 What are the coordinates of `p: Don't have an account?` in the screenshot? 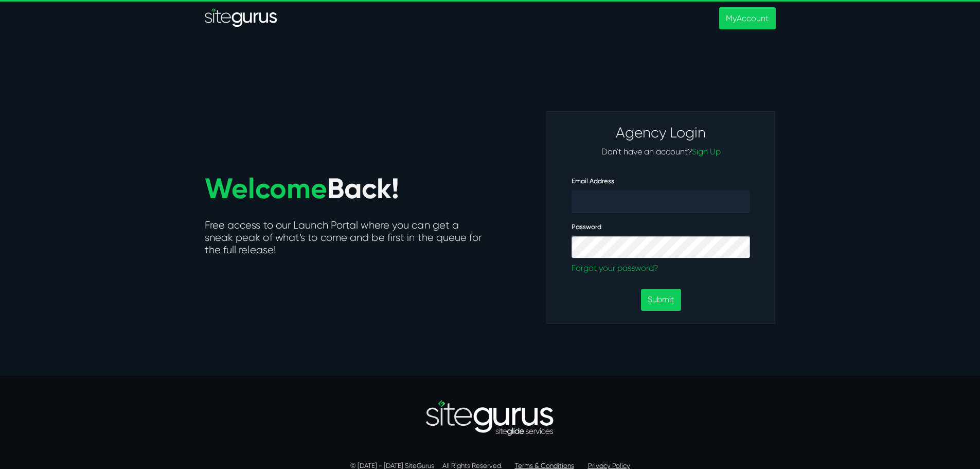 It's located at (661, 152).